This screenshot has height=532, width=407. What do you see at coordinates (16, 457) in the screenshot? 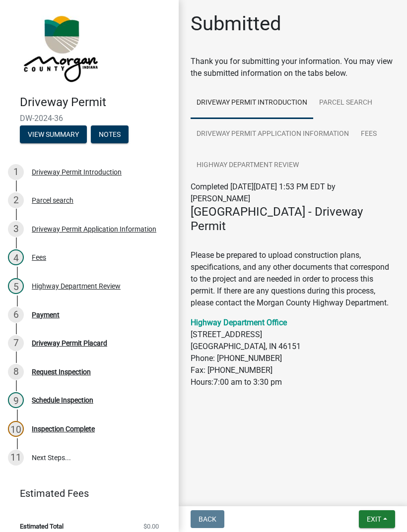
I see `div: 11` at bounding box center [16, 457].